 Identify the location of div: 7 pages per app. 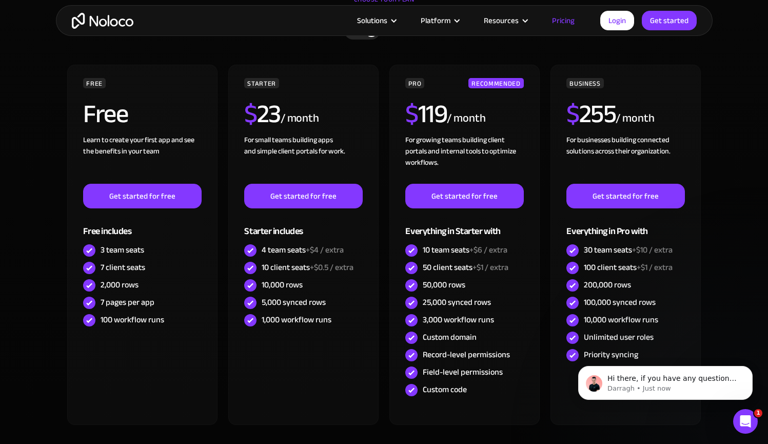
(127, 302).